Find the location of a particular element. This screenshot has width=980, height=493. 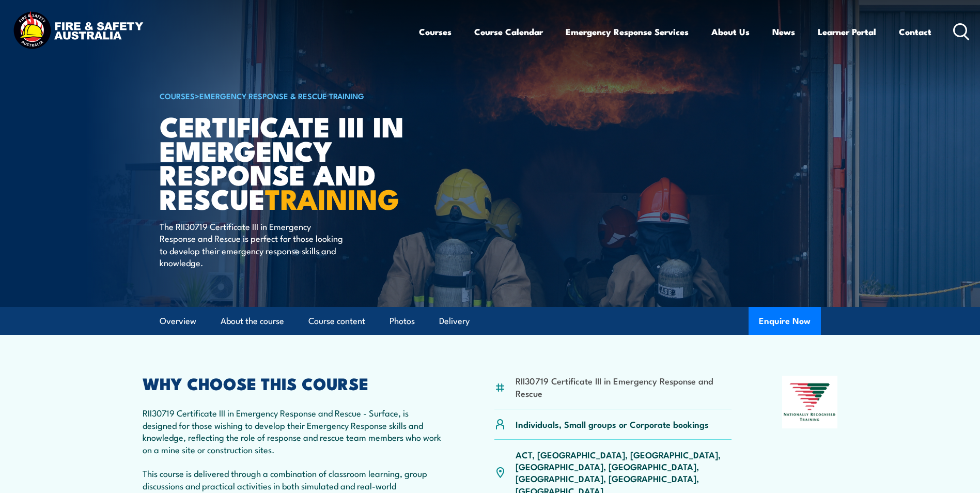

a: About Us is located at coordinates (730, 32).